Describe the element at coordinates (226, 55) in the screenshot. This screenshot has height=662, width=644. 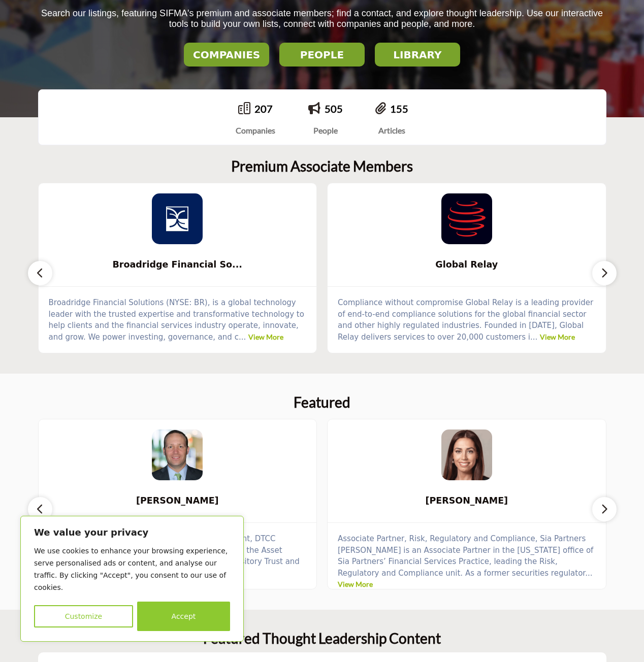
I see `h2: COMPANIES` at that location.